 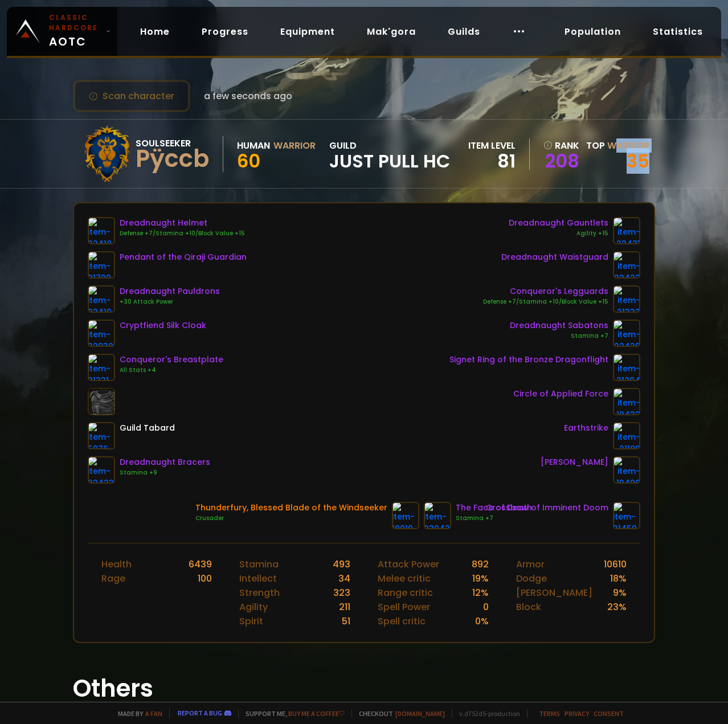 What do you see at coordinates (528, 359) in the screenshot?
I see `div: Signet Ring of the Bronze Dragonflight` at bounding box center [528, 359].